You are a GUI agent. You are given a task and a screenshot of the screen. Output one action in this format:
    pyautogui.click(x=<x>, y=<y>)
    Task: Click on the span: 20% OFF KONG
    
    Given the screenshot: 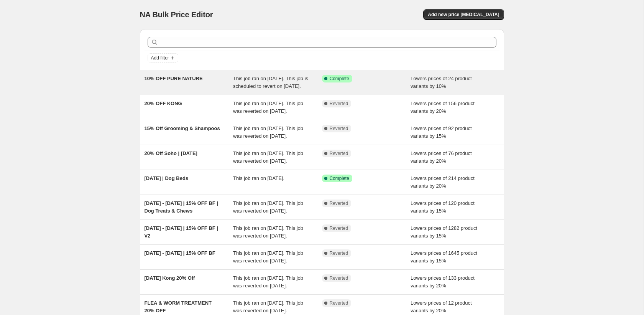 What is the action you would take?
    pyautogui.click(x=164, y=103)
    